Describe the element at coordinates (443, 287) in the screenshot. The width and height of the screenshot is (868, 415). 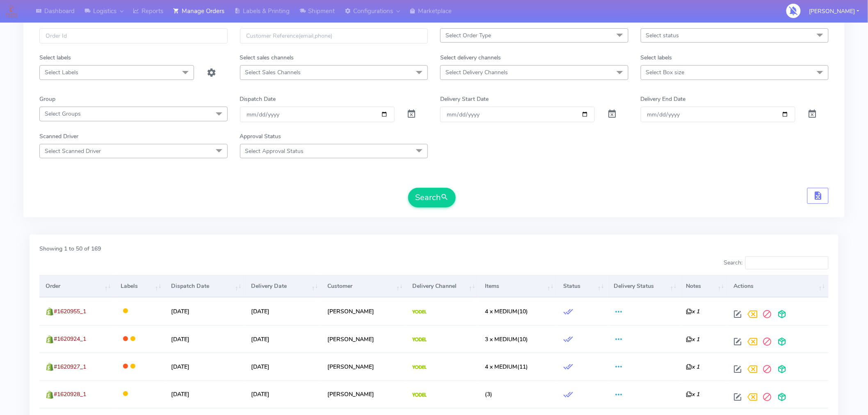
I see `th: Delivery Channel: activate to sort column ascending` at that location.